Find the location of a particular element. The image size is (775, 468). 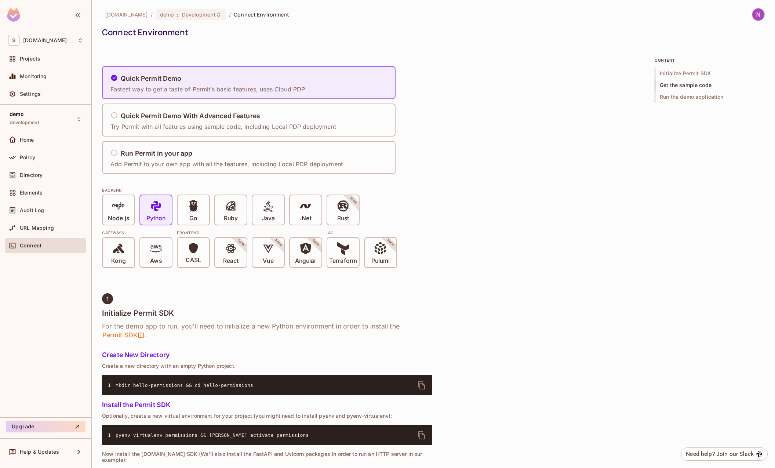

span: Initialize Permit SDK is located at coordinates (710, 73).